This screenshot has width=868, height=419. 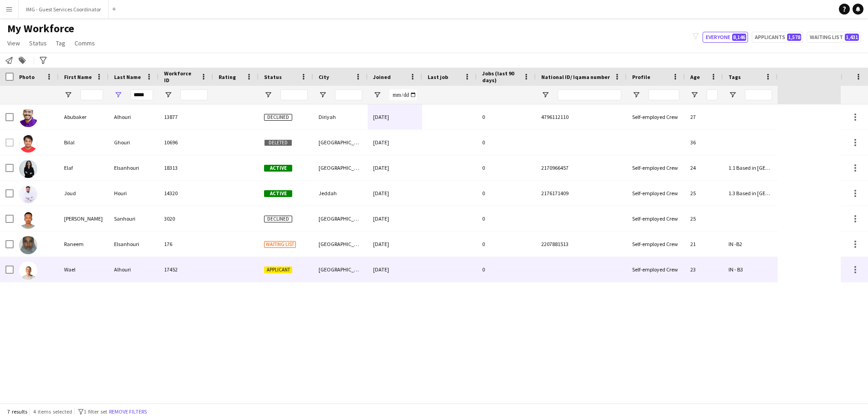 I want to click on span: 4 items selected, so click(x=53, y=411).